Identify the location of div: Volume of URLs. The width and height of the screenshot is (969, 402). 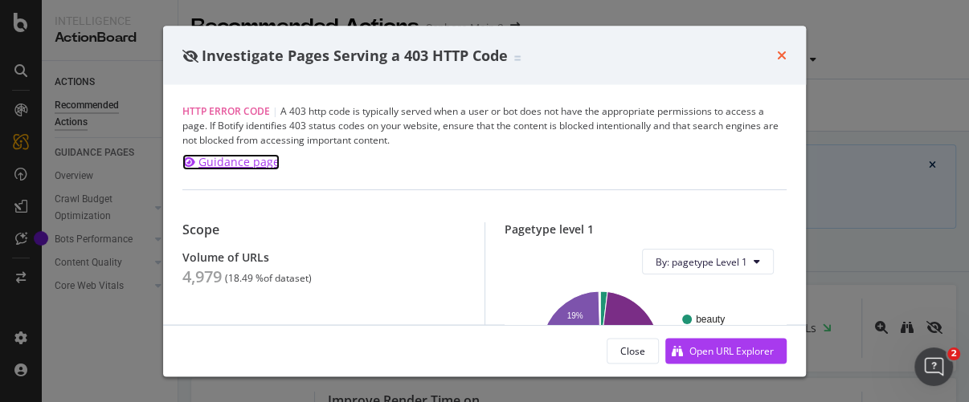
(324, 257).